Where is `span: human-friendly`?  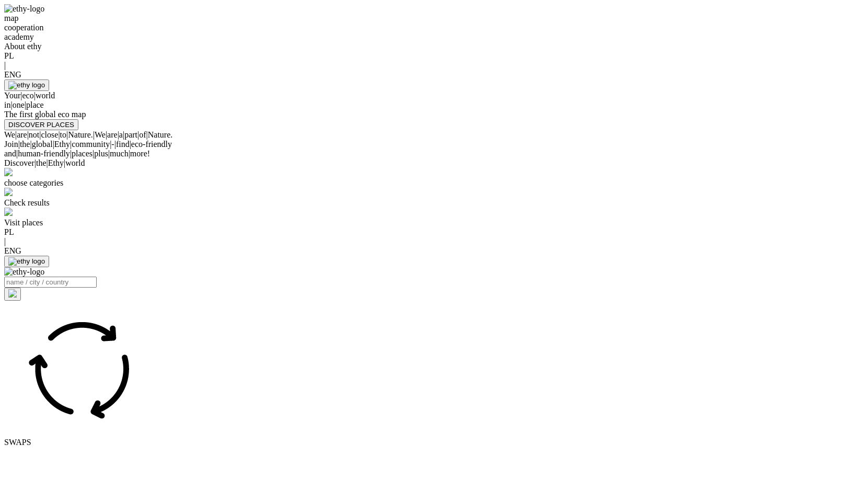 span: human-friendly is located at coordinates (44, 153).